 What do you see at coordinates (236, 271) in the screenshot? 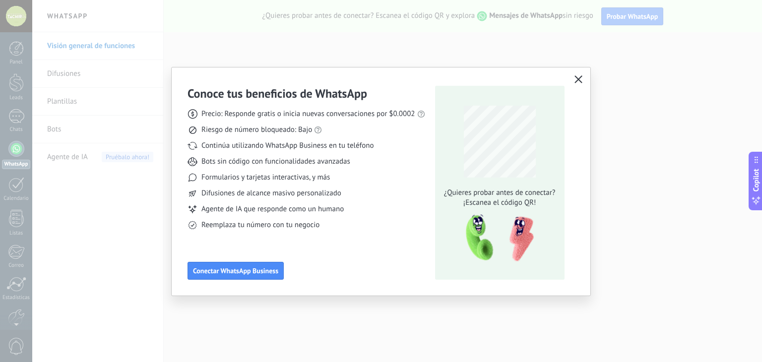
I see `span: Conectar WhatsApp Business` at bounding box center [236, 271].